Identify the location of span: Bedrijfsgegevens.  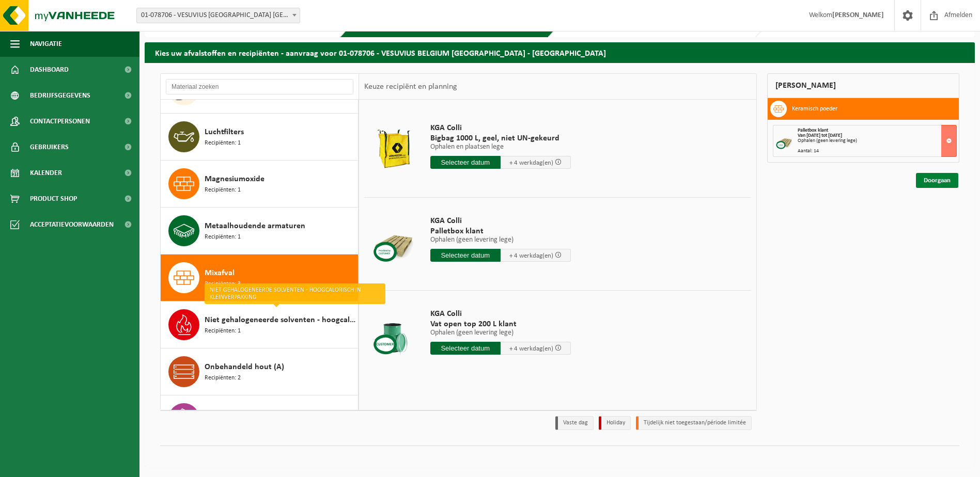
(60, 95).